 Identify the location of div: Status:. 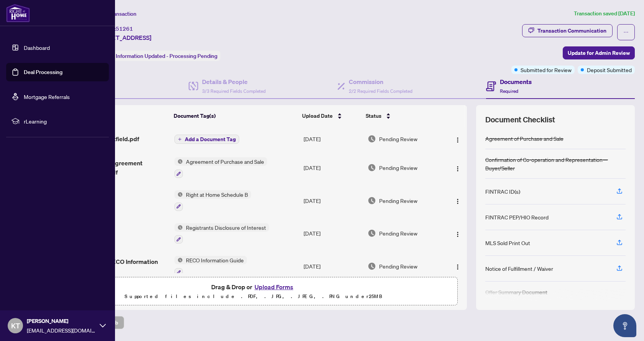
(158, 56).